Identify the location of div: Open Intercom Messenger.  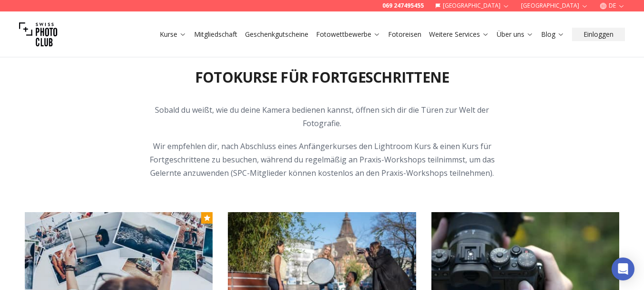
(624, 269).